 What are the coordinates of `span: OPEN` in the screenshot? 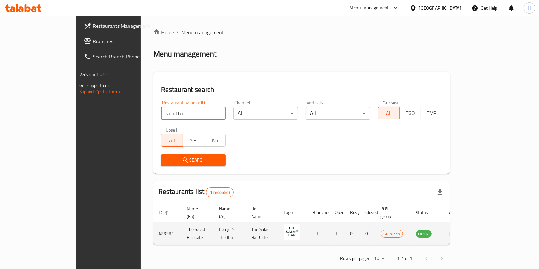 It's located at (423, 234).